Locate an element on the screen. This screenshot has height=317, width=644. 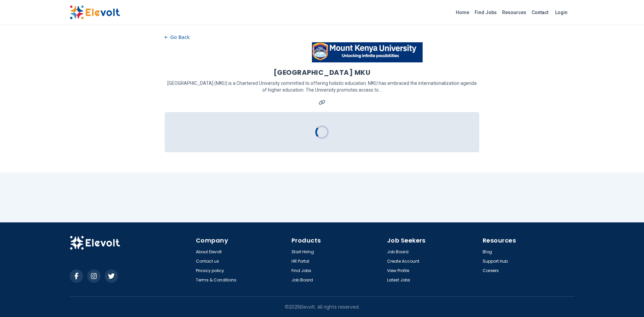
h4: Job Seekers is located at coordinates (432, 241).